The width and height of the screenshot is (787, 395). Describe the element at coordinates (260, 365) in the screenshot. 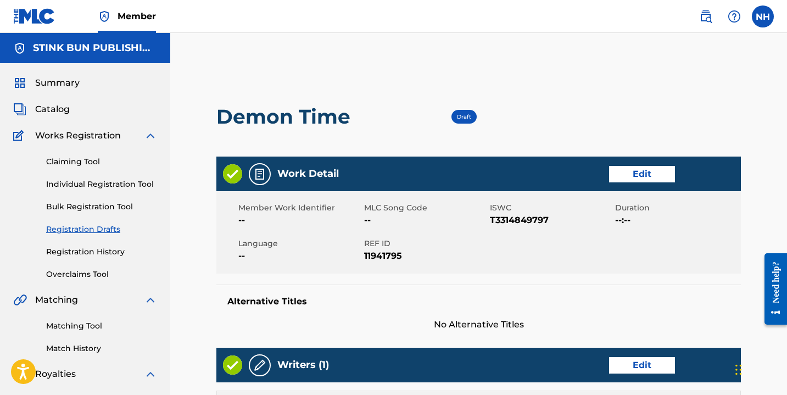

I see `img: Writers` at that location.